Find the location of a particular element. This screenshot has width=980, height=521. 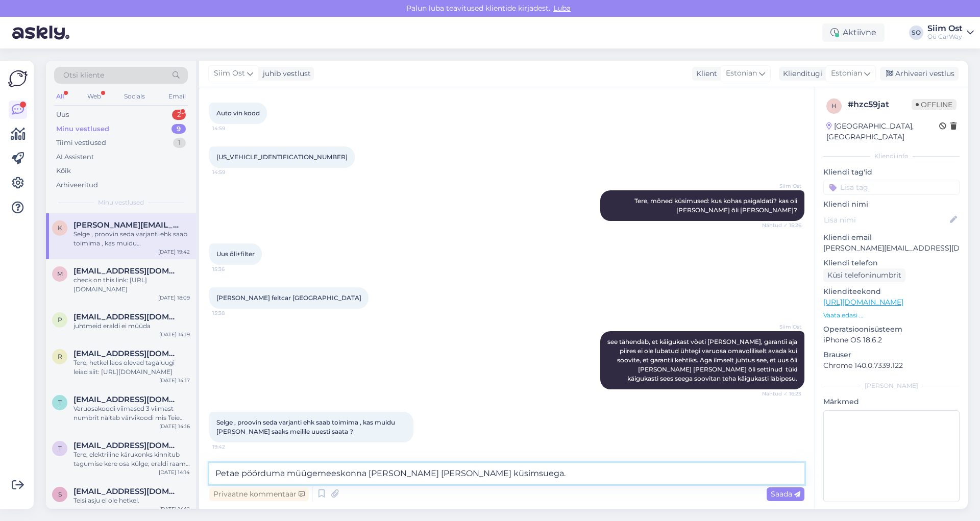

span: Petea.1991@mail.ru is located at coordinates (126, 317).